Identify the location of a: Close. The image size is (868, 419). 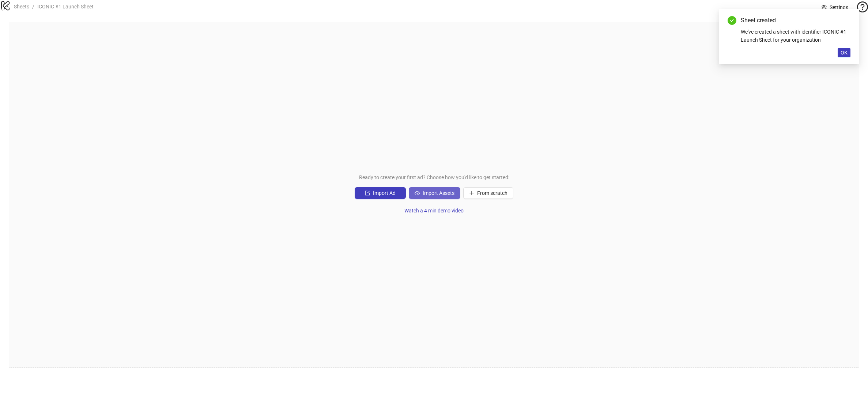
(847, 20).